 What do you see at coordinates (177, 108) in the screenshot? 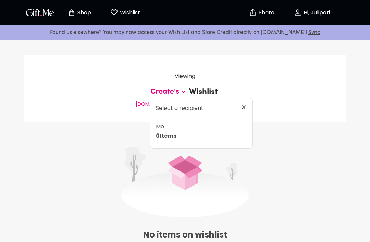
I see `p: Select a recipient` at bounding box center [177, 108].